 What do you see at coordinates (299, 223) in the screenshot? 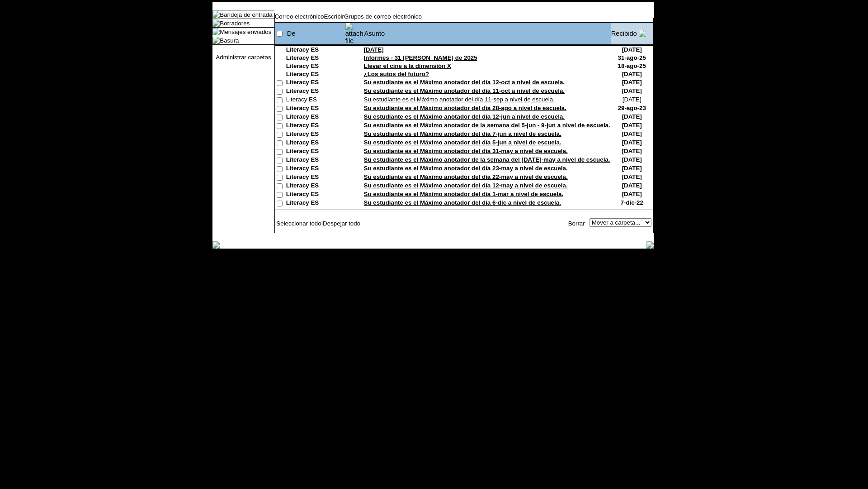
I see `a: Seleccionar todo` at bounding box center [299, 223].